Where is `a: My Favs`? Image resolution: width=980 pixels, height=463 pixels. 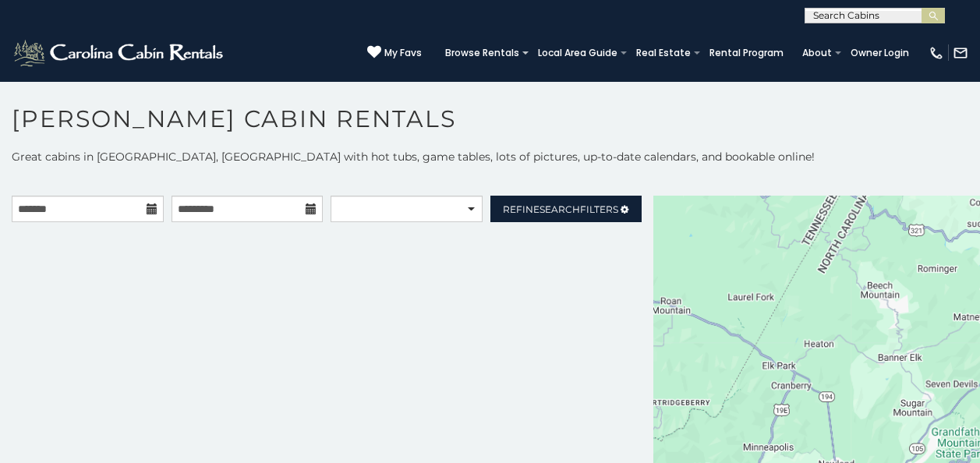 a: My Favs is located at coordinates (394, 53).